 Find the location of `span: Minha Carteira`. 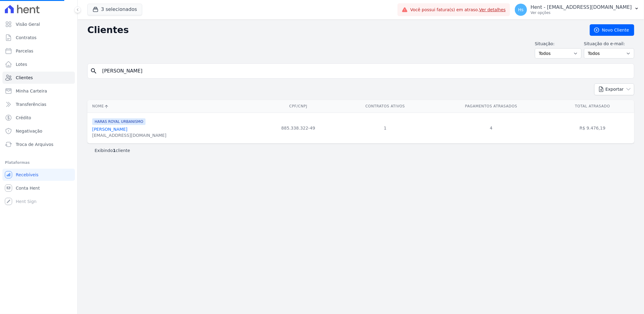

span: Minha Carteira is located at coordinates (31, 91).